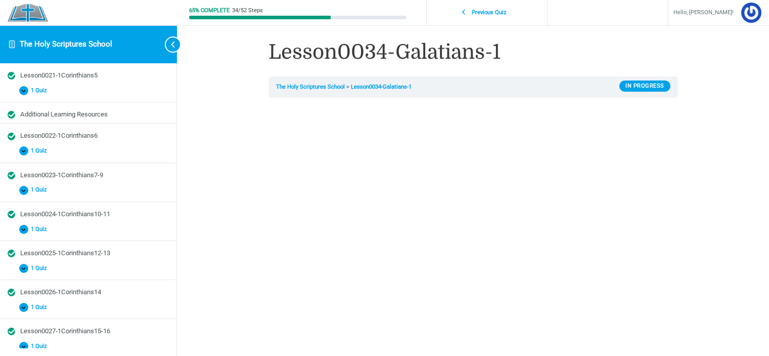  What do you see at coordinates (95, 214) in the screenshot?
I see `div: Lesson0024-1Corinthians10-11` at bounding box center [95, 214].